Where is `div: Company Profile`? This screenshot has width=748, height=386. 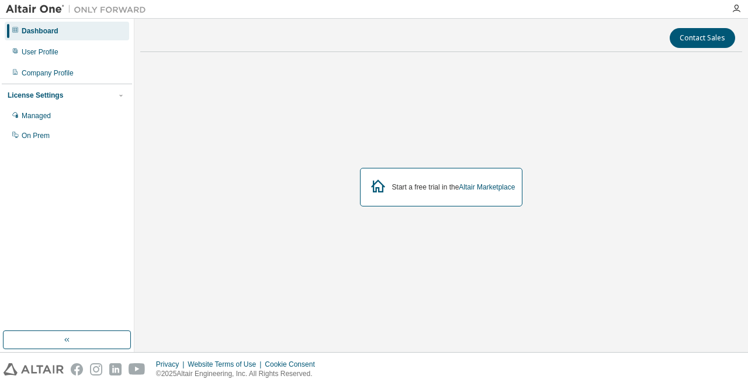
div: Company Profile is located at coordinates (47, 73).